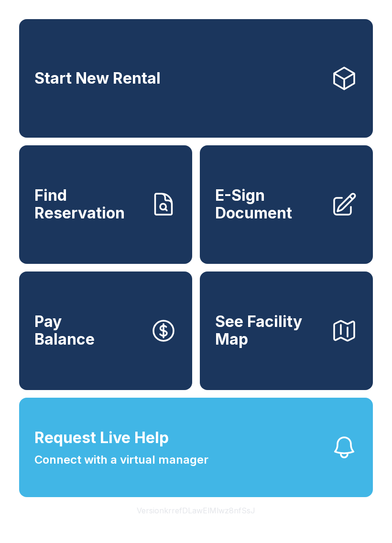 Image resolution: width=392 pixels, height=543 pixels. Describe the element at coordinates (64, 330) in the screenshot. I see `span: Pay Balance` at that location.